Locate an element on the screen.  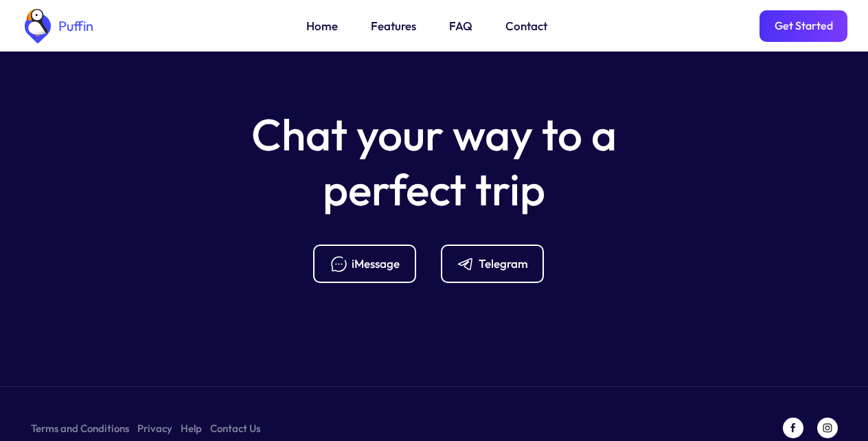
div: Telegram is located at coordinates (503, 263).